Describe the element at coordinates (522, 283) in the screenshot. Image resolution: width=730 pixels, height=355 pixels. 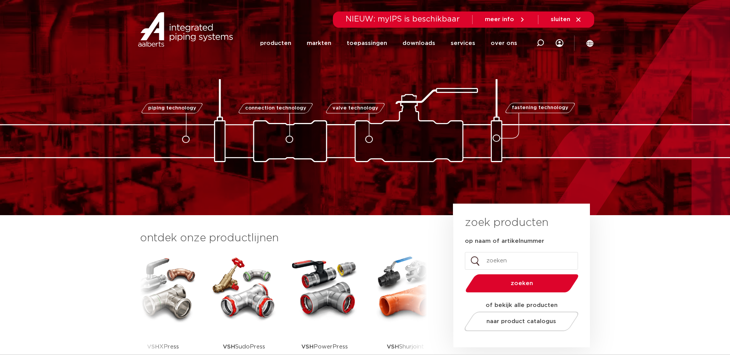
I see `button: zoeken` at that location.